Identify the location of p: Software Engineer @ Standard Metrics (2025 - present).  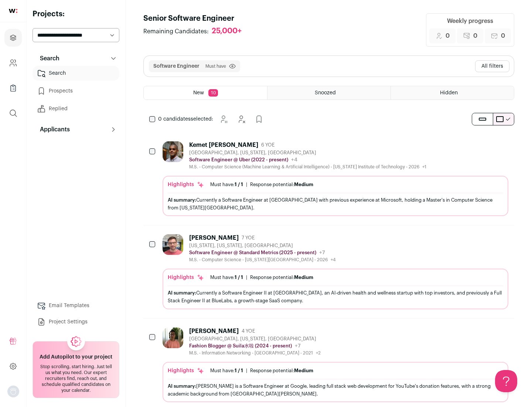
(252, 253).